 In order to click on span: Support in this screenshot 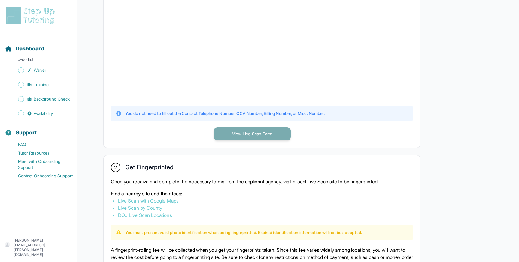, I will do `click(26, 133)`.